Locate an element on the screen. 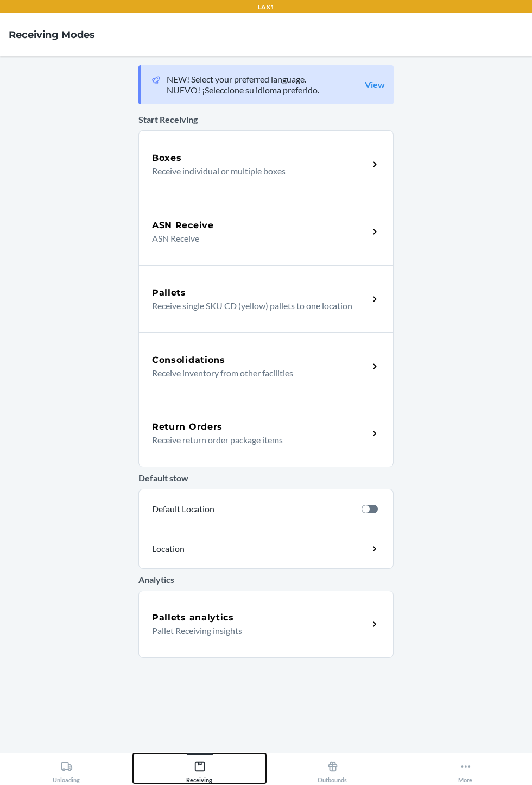 The image size is (532, 785). p: ASN Receive is located at coordinates (256, 239).